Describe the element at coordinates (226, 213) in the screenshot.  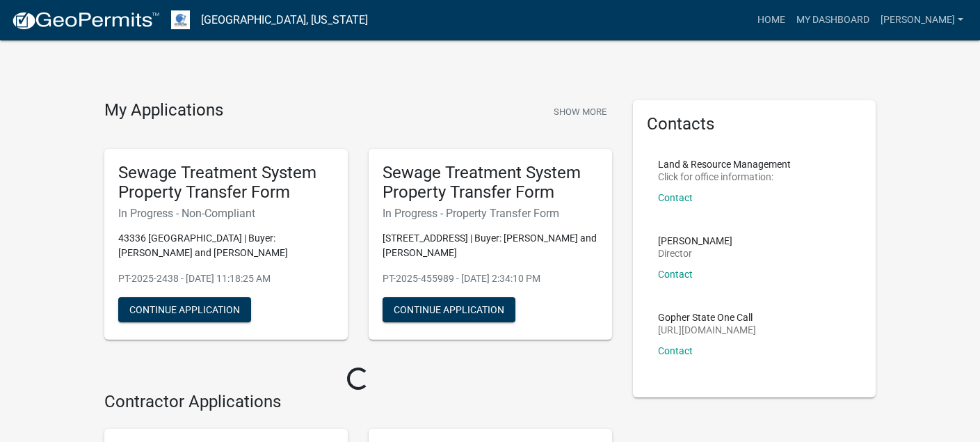
I see `h6: In Progress - Non-Compliant` at that location.